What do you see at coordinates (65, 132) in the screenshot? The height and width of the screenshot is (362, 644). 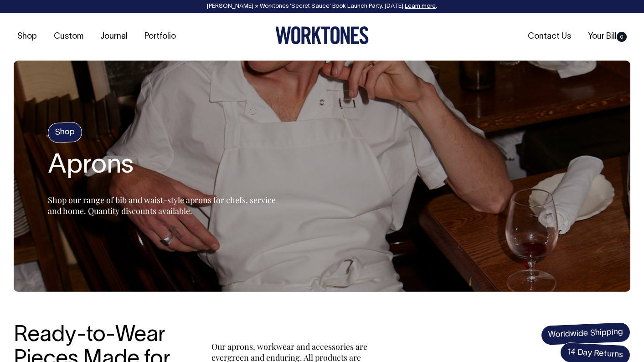 I see `h4: Shop` at bounding box center [65, 132].